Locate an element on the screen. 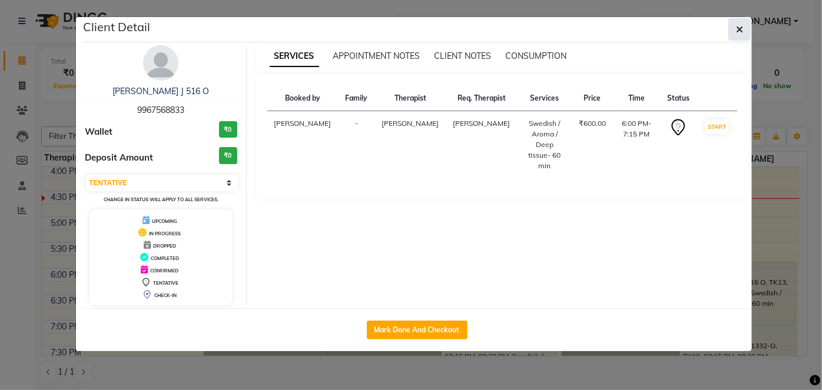 This screenshot has height=390, width=822. th: Status is located at coordinates (678, 98).